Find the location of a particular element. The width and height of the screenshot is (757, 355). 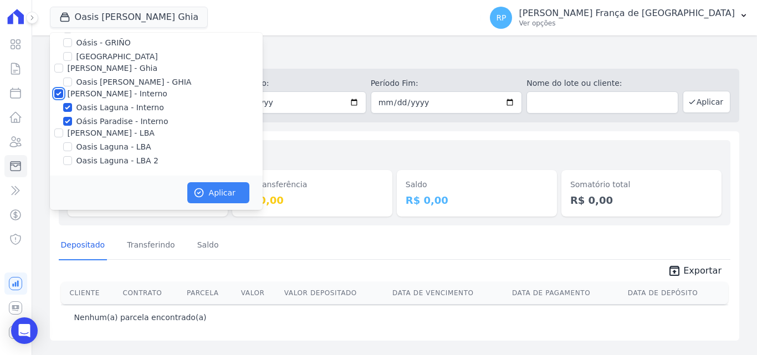

a: Depositado is located at coordinates (83, 246).